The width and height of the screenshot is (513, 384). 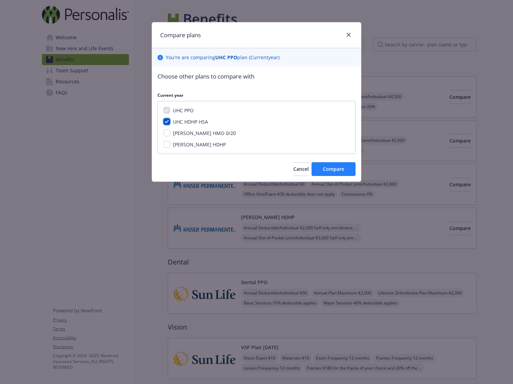 What do you see at coordinates (183, 110) in the screenshot?
I see `span: UHC PPO` at bounding box center [183, 110].